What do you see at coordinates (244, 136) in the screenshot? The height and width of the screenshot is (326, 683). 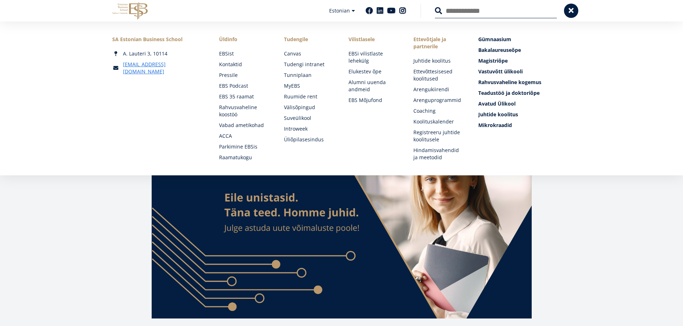 I see `a: ACCA` at bounding box center [244, 136].